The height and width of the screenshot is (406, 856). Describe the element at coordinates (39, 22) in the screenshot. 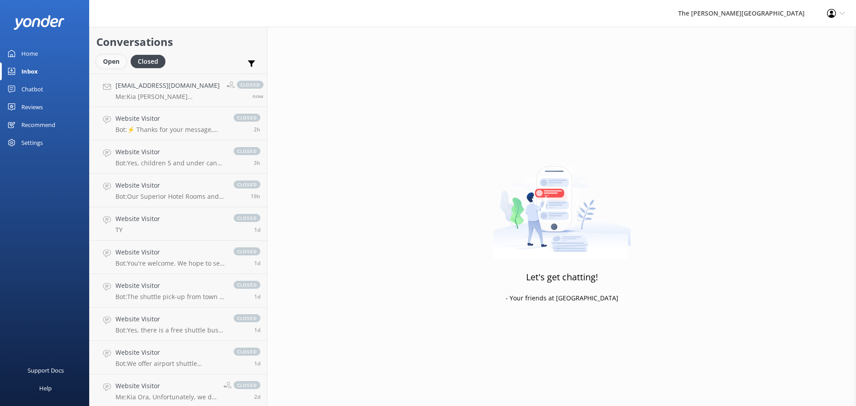

I see `img: yonder-white-logo.png` at that location.